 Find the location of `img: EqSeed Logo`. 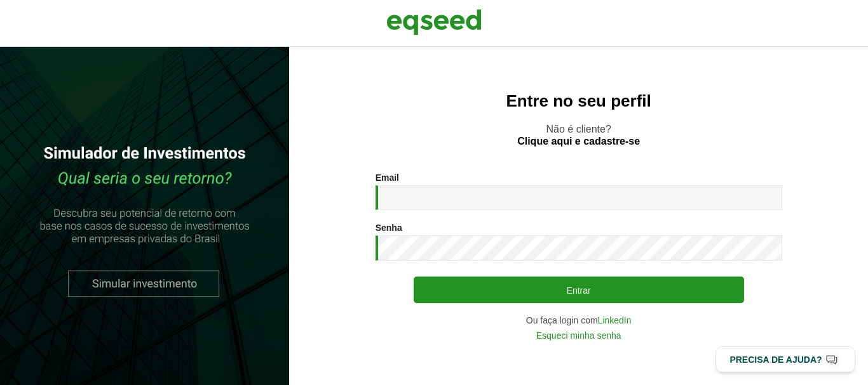

img: EqSeed Logo is located at coordinates (434, 22).